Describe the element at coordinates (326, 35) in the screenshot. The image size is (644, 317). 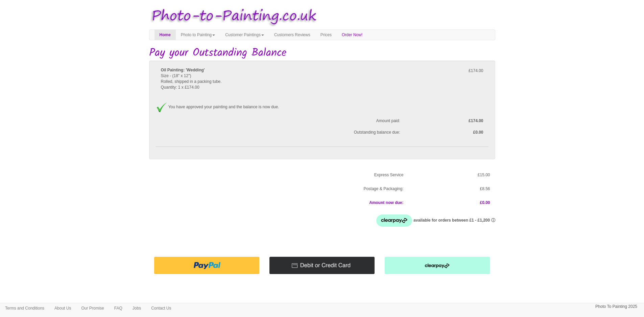
I see `a: Prices` at that location.